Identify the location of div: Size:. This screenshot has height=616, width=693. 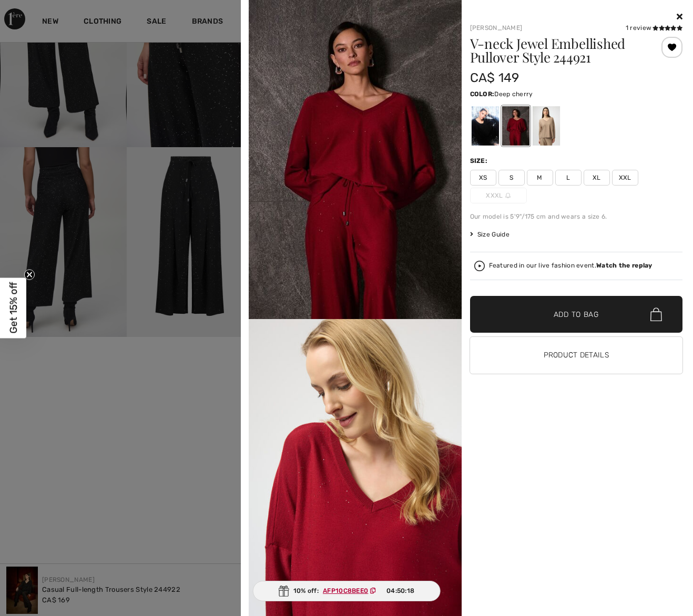
(480, 161).